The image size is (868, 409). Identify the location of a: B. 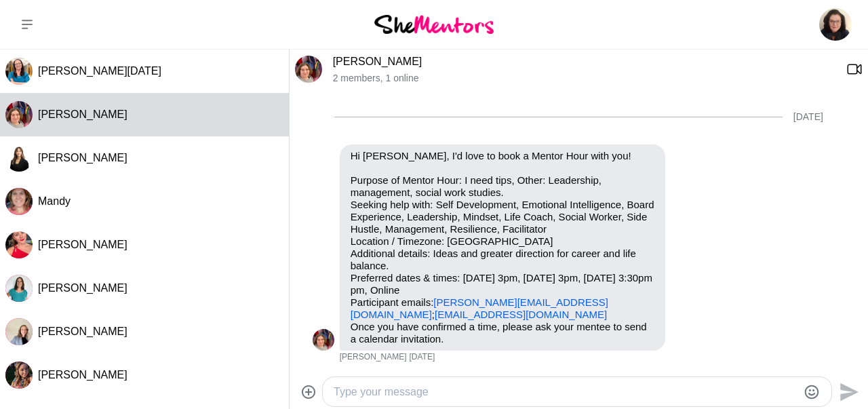
(309, 69).